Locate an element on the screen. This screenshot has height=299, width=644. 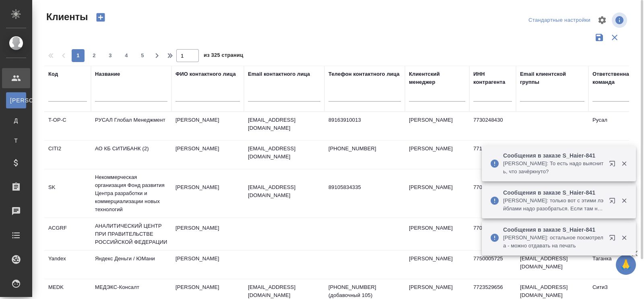
span: 3 is located at coordinates (110, 55).